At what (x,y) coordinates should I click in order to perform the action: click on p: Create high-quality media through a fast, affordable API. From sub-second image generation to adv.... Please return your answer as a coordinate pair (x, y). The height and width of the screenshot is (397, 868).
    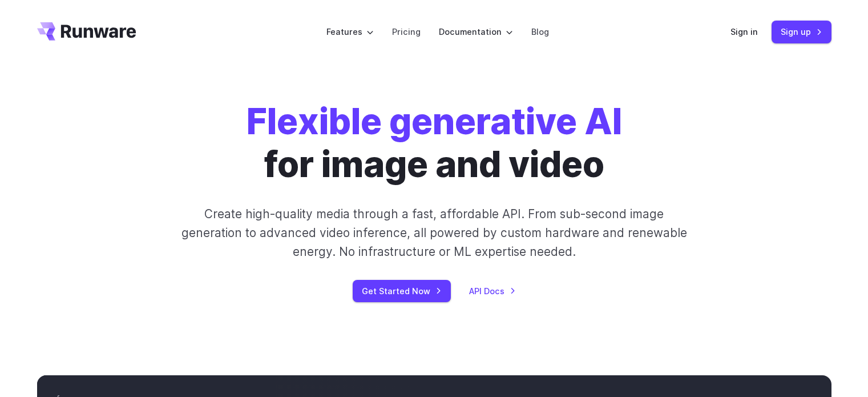
    Looking at the image, I should click on (434, 233).